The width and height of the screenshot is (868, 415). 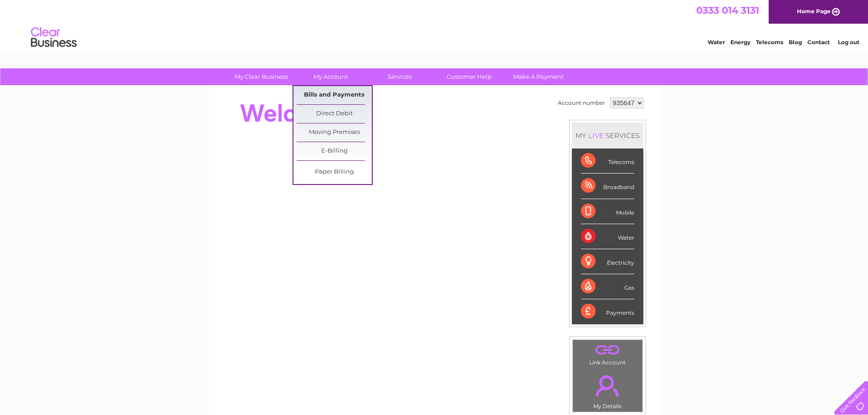 I want to click on a: Contact, so click(x=818, y=42).